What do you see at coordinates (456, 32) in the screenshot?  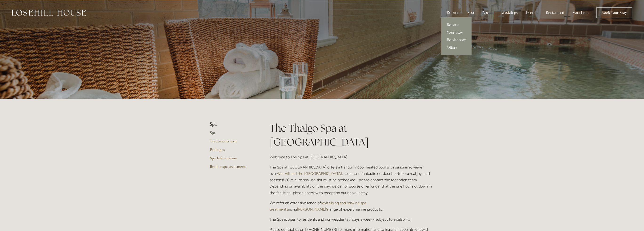 I see `a: Your Stay` at bounding box center [456, 32].